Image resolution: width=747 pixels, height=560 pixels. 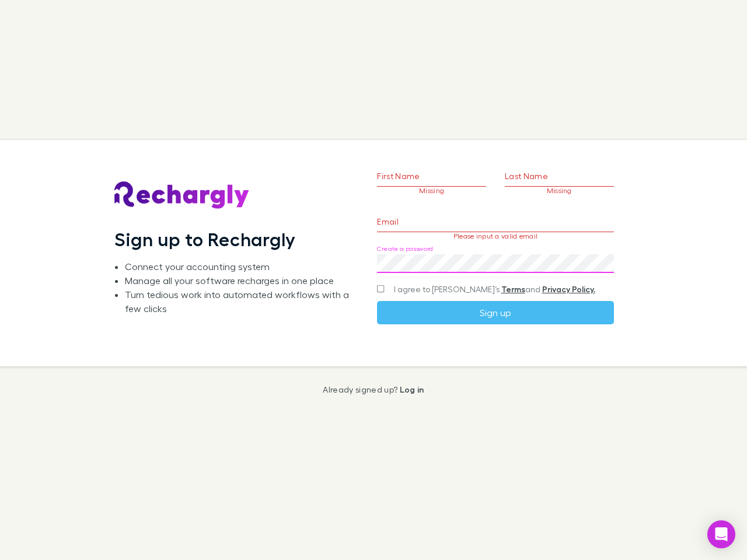 I want to click on a: Log in, so click(x=412, y=389).